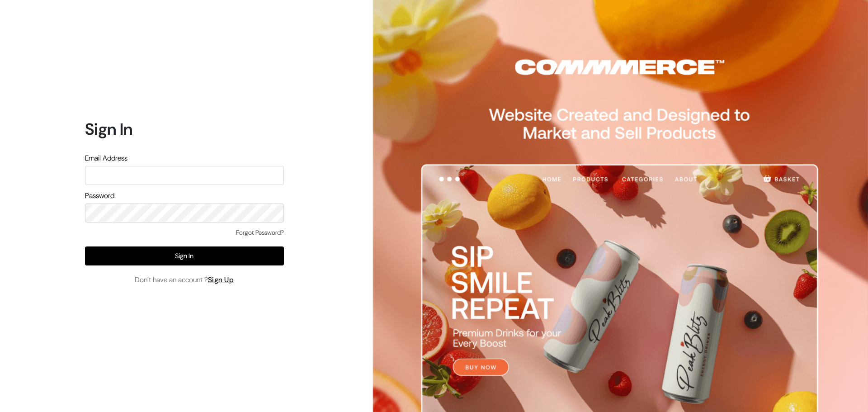 This screenshot has height=412, width=868. What do you see at coordinates (106, 158) in the screenshot?
I see `label: Email Address` at bounding box center [106, 158].